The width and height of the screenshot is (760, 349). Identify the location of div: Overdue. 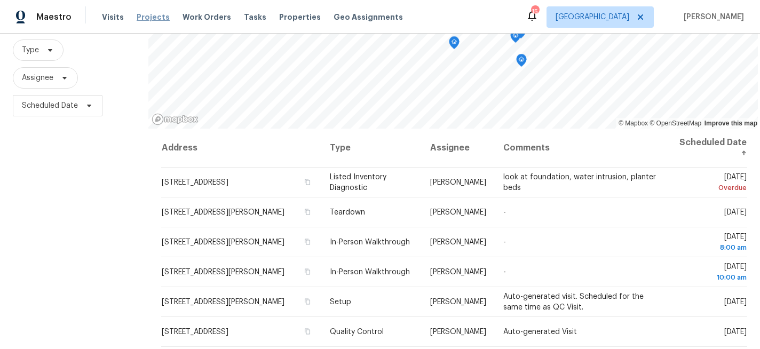
(713, 188).